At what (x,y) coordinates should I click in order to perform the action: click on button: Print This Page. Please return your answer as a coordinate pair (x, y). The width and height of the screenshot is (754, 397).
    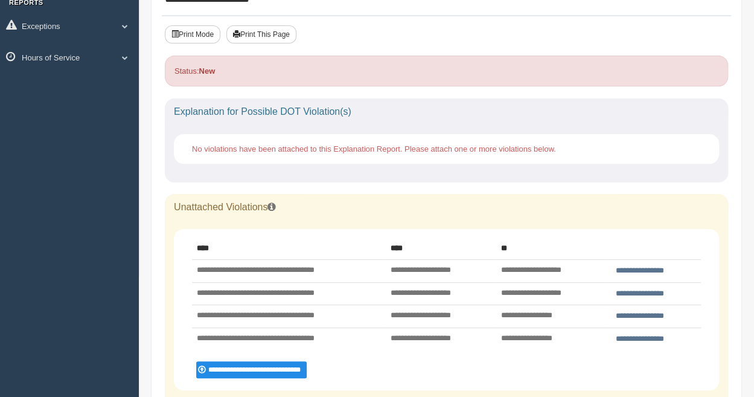
    Looking at the image, I should click on (261, 34).